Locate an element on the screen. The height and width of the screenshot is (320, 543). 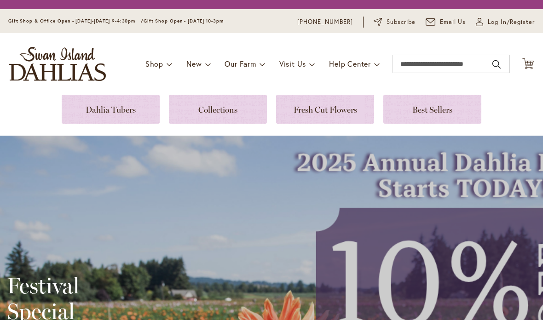
a: Email Us is located at coordinates (446, 22).